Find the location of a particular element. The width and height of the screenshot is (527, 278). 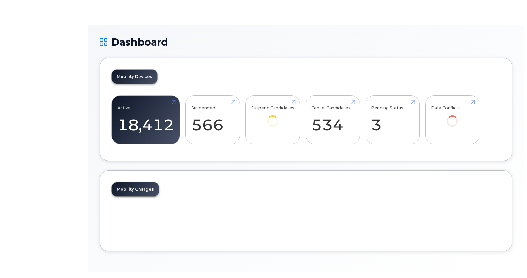

a: Active 18,412 is located at coordinates (146, 120).